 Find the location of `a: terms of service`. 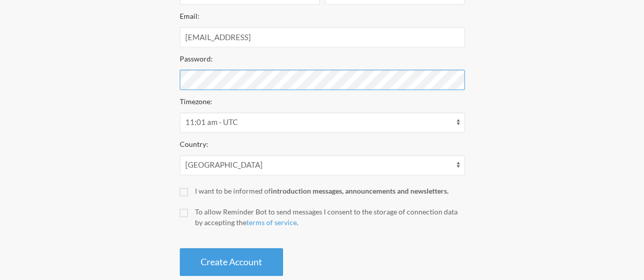

a: terms of service is located at coordinates (271, 222).